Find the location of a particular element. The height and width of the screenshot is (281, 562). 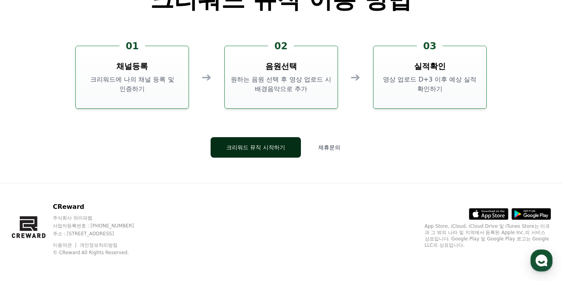

p: App Store, iCloud, iCloud Drive 및 iTunes Store는 미국과 그 밖의 나라 및 지역에서 등록된 Apple Inc.의 서비스 상표입니다. Goo... is located at coordinates (488, 236).